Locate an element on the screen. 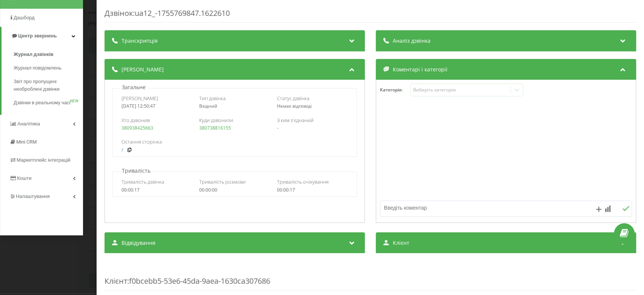 This screenshot has height=295, width=644. span: Журнал дзвінків is located at coordinates (34, 55).